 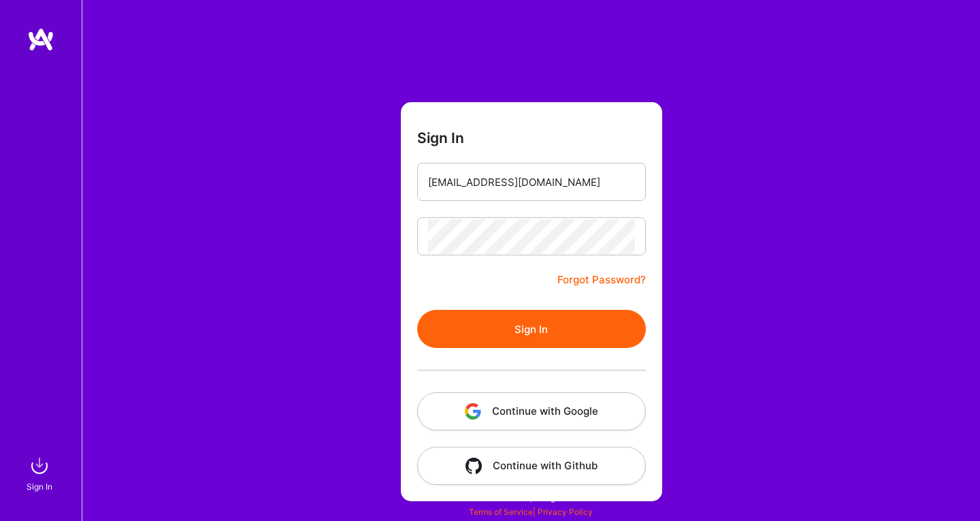 I want to click on button: Continue with Google, so click(x=531, y=411).